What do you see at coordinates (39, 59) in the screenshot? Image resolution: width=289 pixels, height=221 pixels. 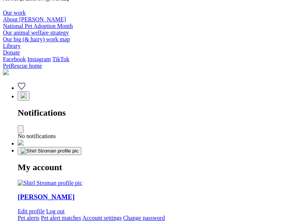 I see `a: Instagram` at bounding box center [39, 59].